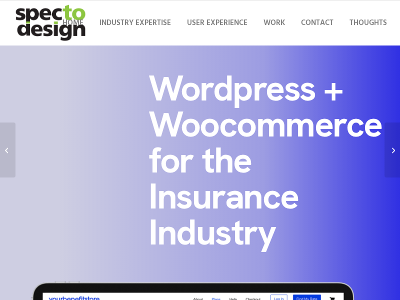  I want to click on span: Thoughts, so click(368, 23).